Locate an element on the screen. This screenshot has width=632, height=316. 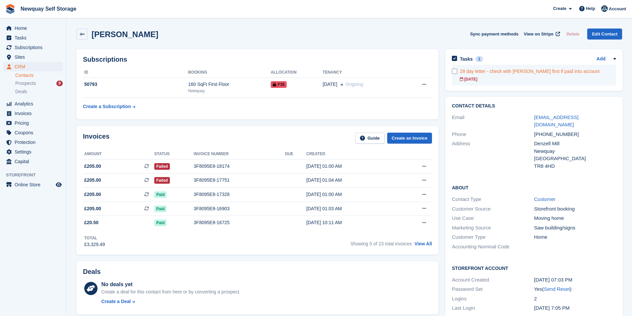
div: 1 is located at coordinates (479, 59).